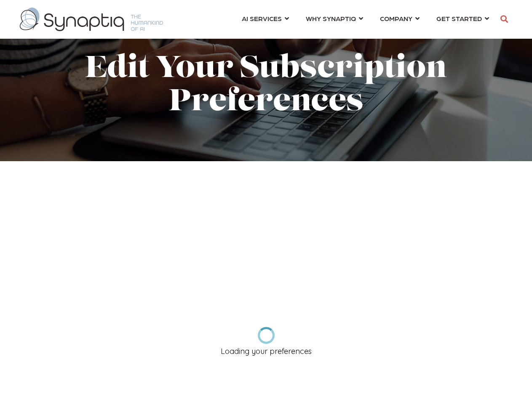  I want to click on a: GET STARTED, so click(463, 18).